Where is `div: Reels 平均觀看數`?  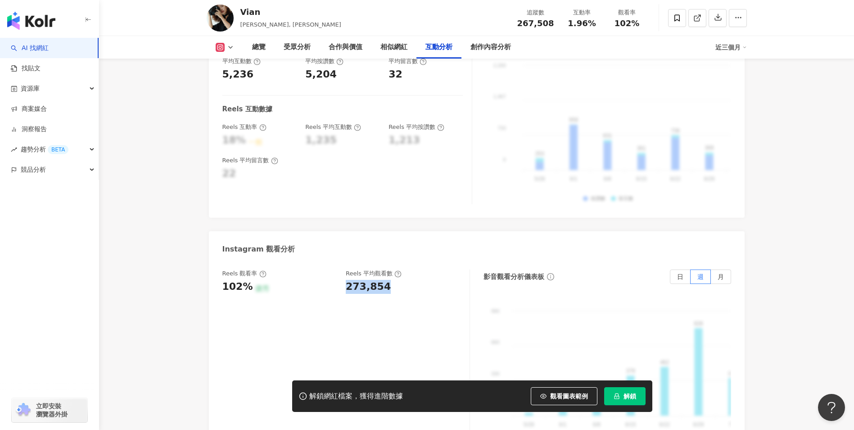 div: Reels 平均觀看數 is located at coordinates (374, 273).